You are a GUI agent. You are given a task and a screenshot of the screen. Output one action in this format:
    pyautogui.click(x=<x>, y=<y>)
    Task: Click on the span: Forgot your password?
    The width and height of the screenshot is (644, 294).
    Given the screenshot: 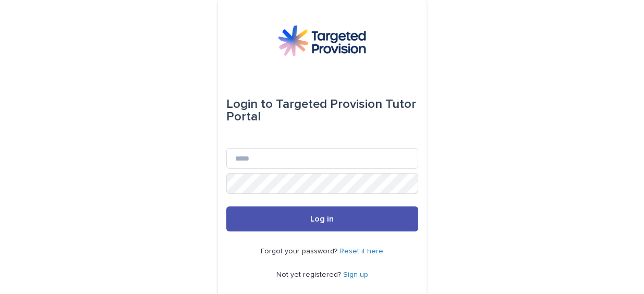 What is the action you would take?
    pyautogui.click(x=300, y=251)
    